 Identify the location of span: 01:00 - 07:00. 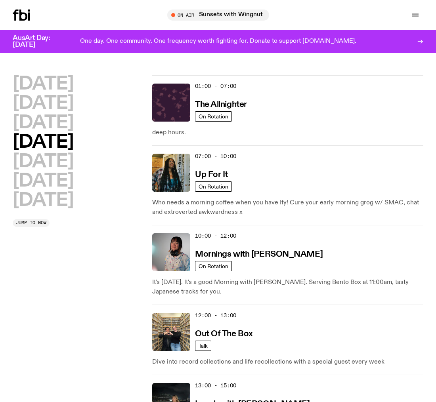
(216, 86).